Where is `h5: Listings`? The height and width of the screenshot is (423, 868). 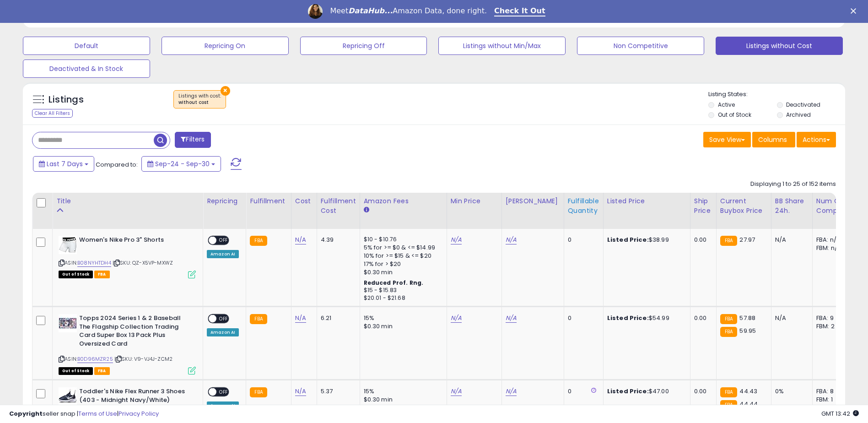
h5: Listings is located at coordinates (66, 99).